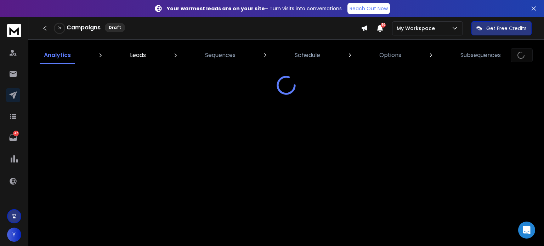 This screenshot has height=246, width=544. Describe the element at coordinates (14, 235) in the screenshot. I see `span: Y` at that location.